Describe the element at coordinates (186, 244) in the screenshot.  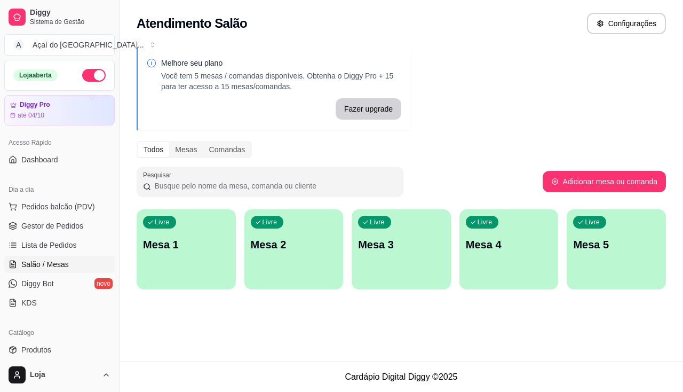
I see `p: Mesa 1` at that location.